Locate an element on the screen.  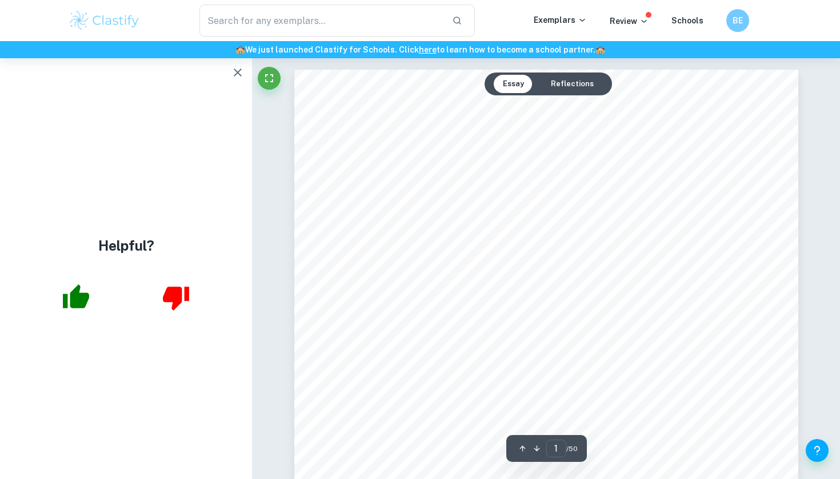
button: Essay is located at coordinates (513, 84).